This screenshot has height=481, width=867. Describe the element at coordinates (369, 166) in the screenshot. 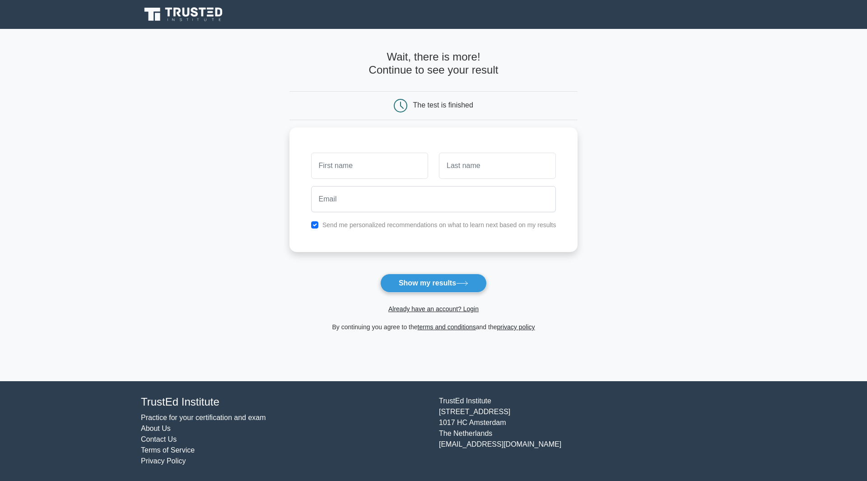

I see `input: First name` at that location.